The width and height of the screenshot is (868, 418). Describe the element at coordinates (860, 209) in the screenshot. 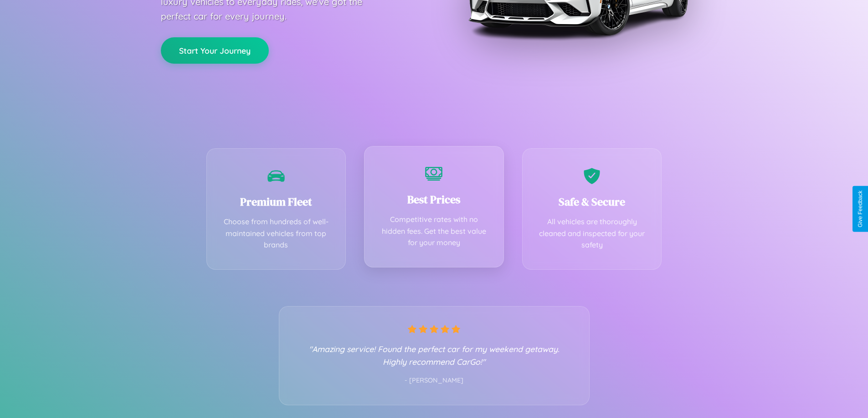

I see `div: Give Feedback` at that location.